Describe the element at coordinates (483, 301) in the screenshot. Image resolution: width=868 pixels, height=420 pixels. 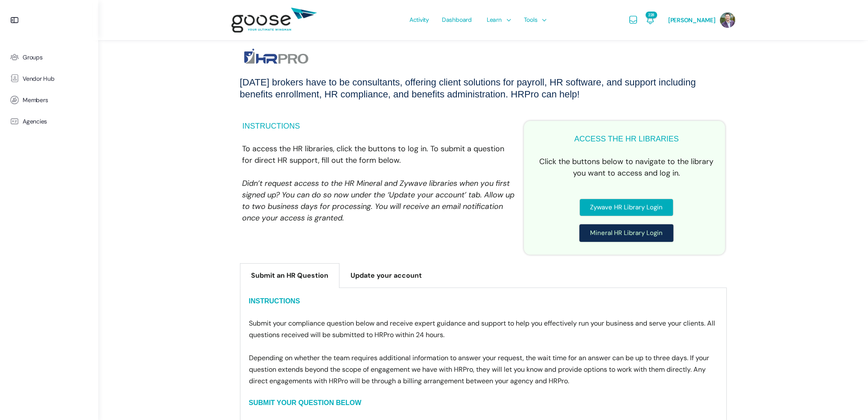
I see `h6: INSTRUCTIONS` at that location.